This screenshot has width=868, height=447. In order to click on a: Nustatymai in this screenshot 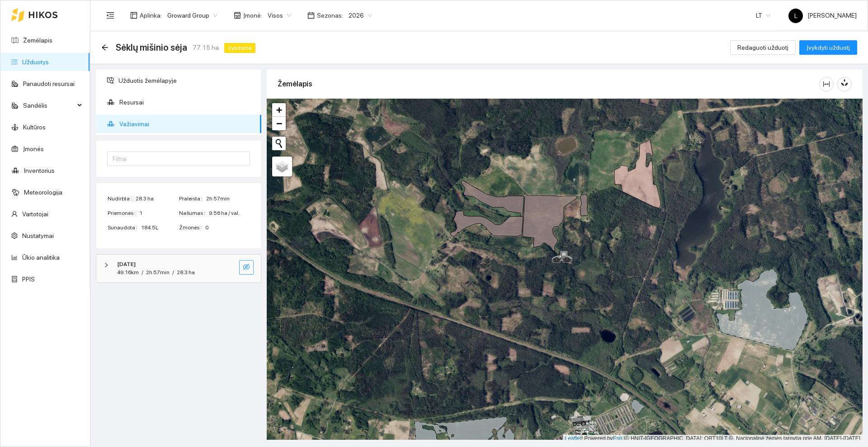, I will do `click(38, 235)`.